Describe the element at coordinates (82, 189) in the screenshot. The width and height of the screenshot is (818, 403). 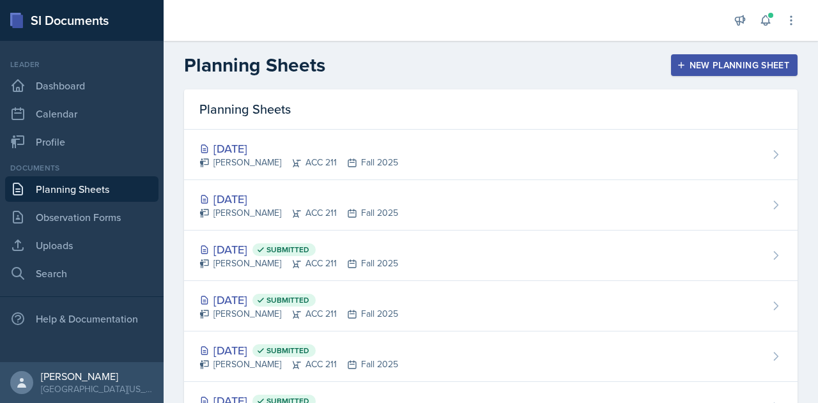
I see `a: Planning Sheets` at that location.